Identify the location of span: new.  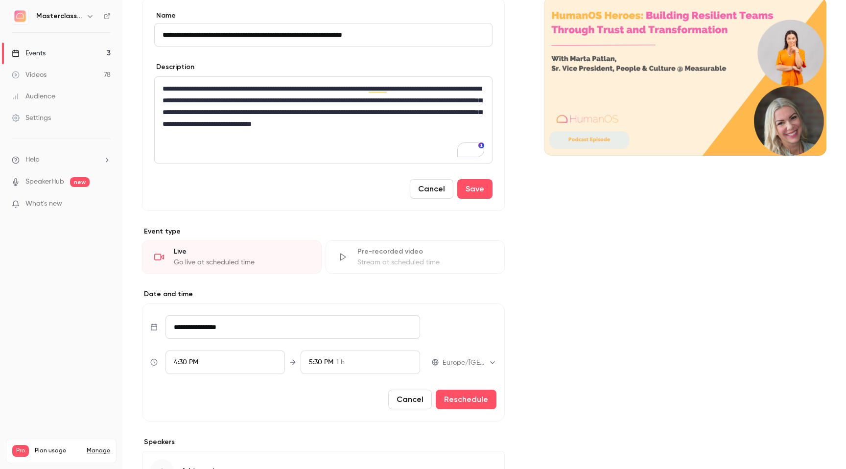
(80, 182).